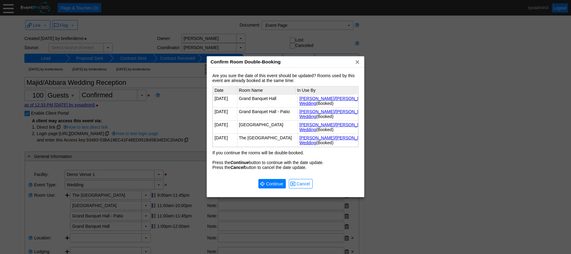  What do you see at coordinates (286, 167) in the screenshot?
I see `div: Press the button to cancel the date update.` at bounding box center [286, 167].